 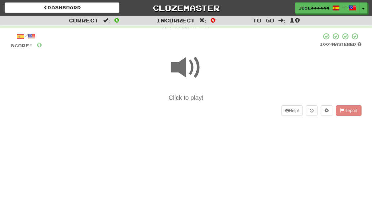 What do you see at coordinates (263, 20) in the screenshot?
I see `span: To go` at bounding box center [263, 20].